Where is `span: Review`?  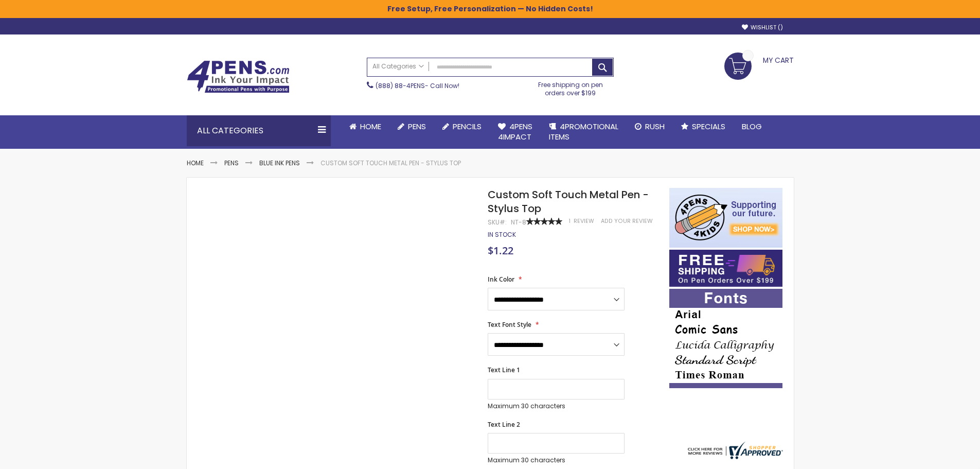 span: Review is located at coordinates (584, 221).